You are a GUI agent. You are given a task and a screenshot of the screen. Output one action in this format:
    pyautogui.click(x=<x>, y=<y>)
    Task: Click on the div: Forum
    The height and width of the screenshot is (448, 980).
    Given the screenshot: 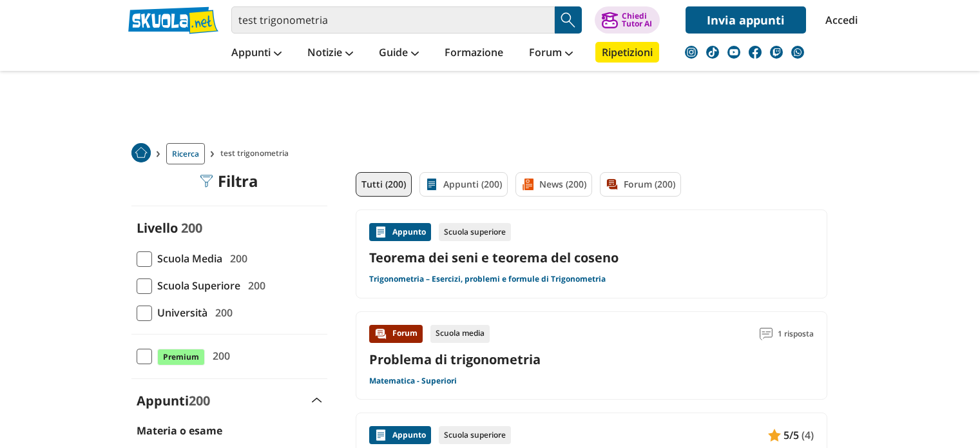 What is the action you would take?
    pyautogui.click(x=396, y=334)
    